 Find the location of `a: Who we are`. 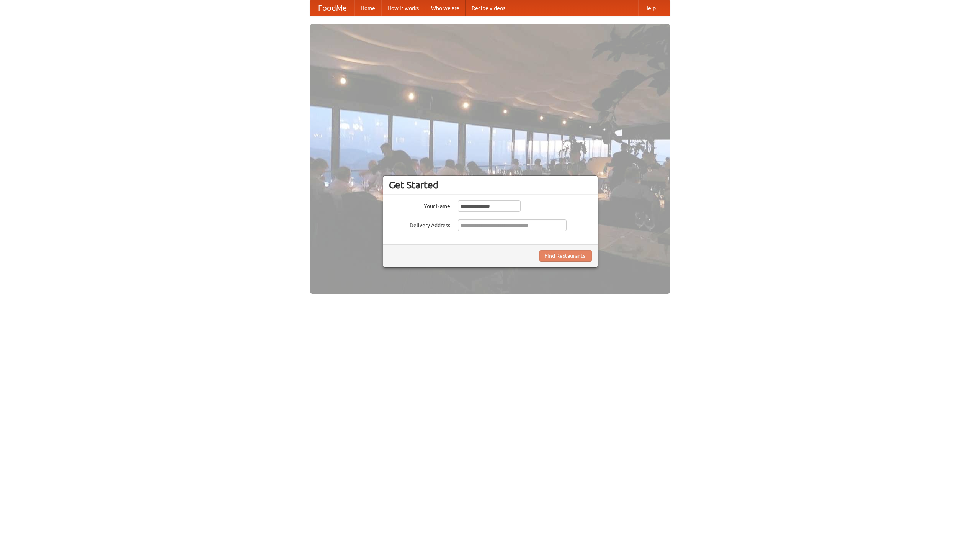

a: Who we are is located at coordinates (445, 9).